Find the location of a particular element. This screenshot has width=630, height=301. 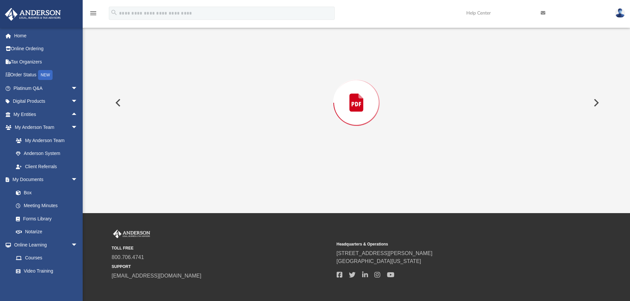

a: Digital Productsarrow_drop_down is located at coordinates (46, 102).